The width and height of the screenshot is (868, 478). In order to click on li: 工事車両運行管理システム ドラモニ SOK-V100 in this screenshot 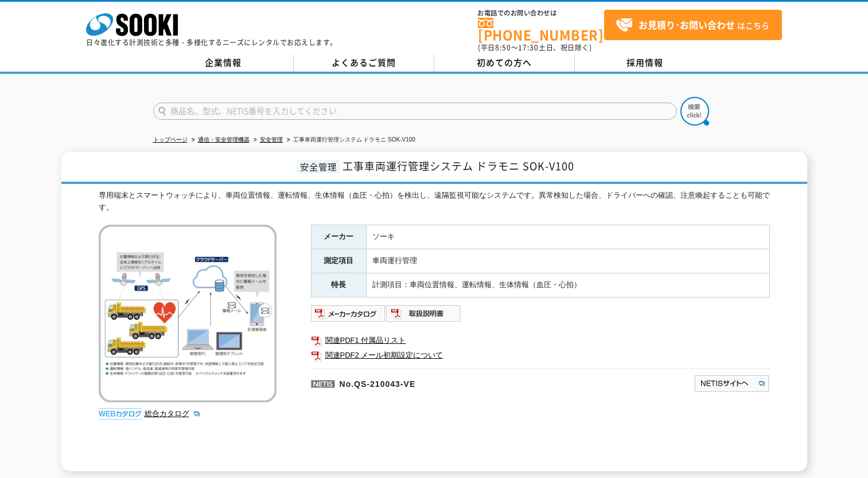, I will do `click(350, 140)`.